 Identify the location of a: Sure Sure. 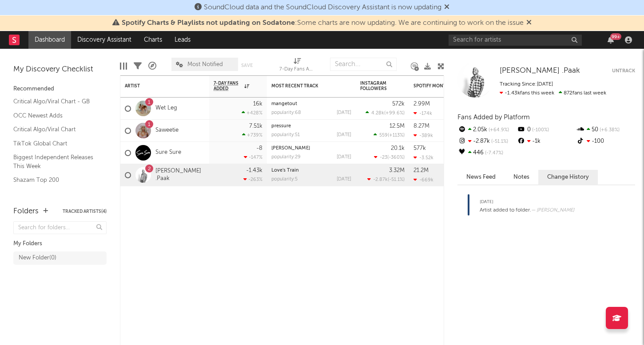
(168, 152).